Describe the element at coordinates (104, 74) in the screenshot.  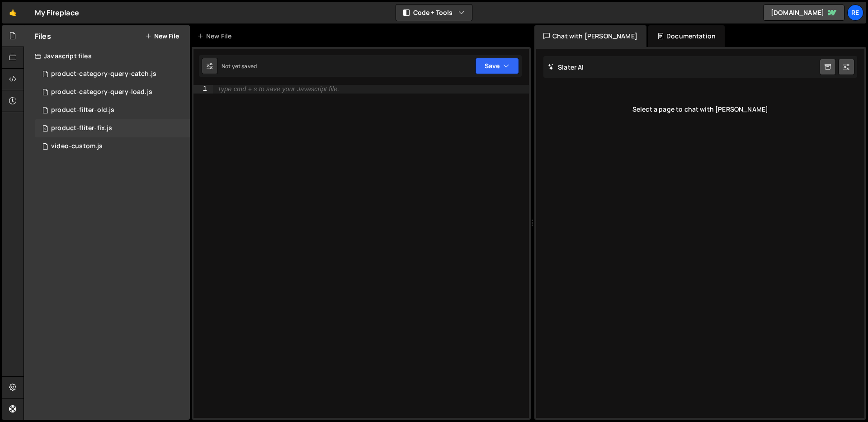
I see `div: product-category-query-catch.js` at that location.